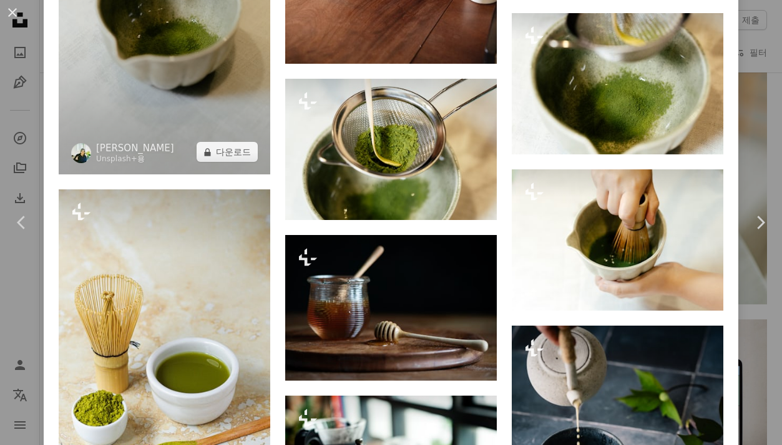 The height and width of the screenshot is (445, 782). What do you see at coordinates (117, 159) in the screenshot?
I see `a: Unsplash+` at bounding box center [117, 159].